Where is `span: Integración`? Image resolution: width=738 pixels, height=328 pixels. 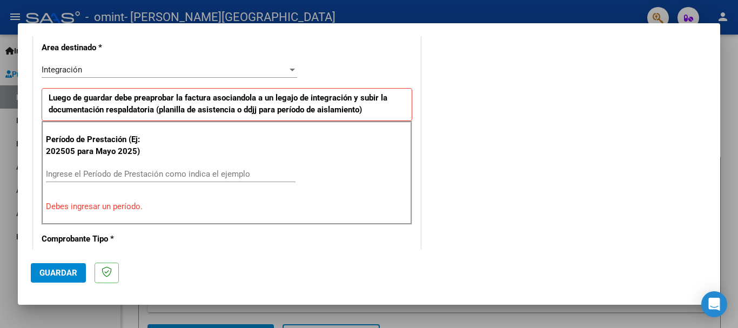 span: Integración is located at coordinates (62, 70).